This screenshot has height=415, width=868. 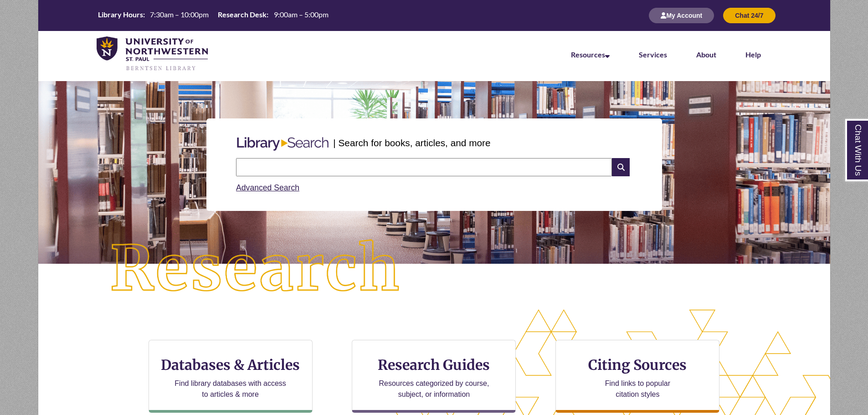 I want to click on table: Hours Today, so click(x=213, y=15).